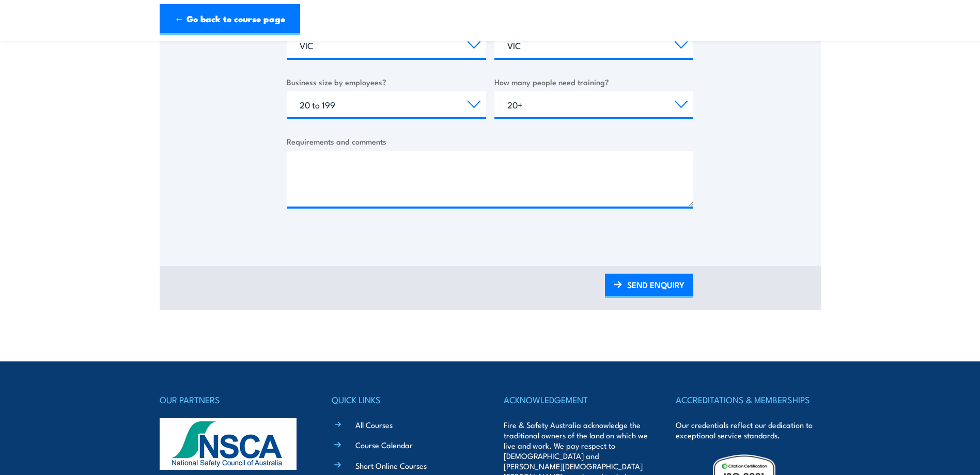  I want to click on label: How many people need training?, so click(594, 81).